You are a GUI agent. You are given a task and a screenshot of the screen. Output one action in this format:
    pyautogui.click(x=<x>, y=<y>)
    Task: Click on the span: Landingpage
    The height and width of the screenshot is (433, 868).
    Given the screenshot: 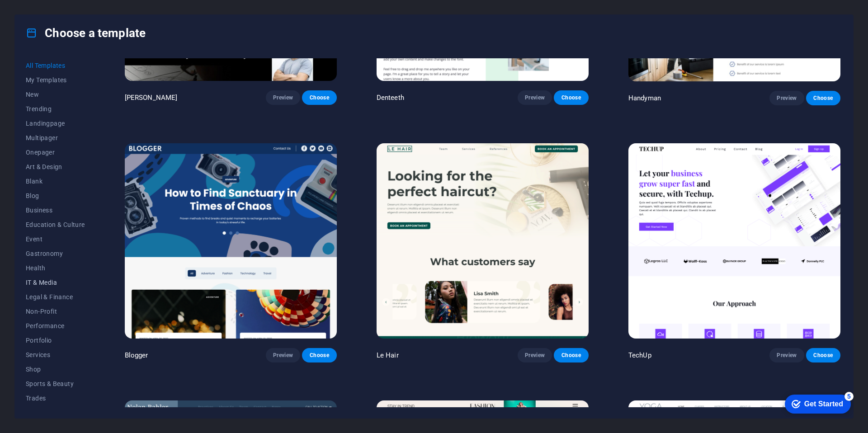 What is the action you would take?
    pyautogui.click(x=55, y=124)
    